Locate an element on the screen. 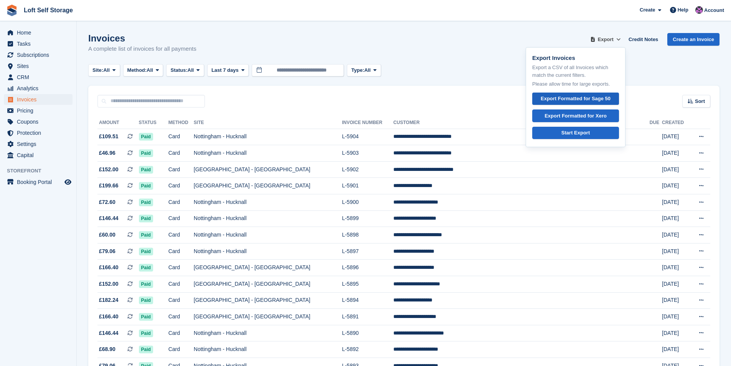  td: L-5898 is located at coordinates (368, 235).